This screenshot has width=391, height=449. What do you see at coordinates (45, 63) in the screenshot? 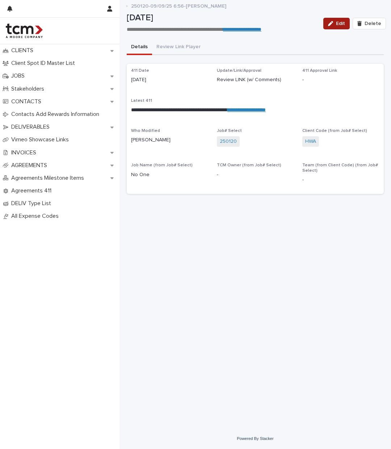
I see `p: Client Spot ID Master List` at bounding box center [45, 63].